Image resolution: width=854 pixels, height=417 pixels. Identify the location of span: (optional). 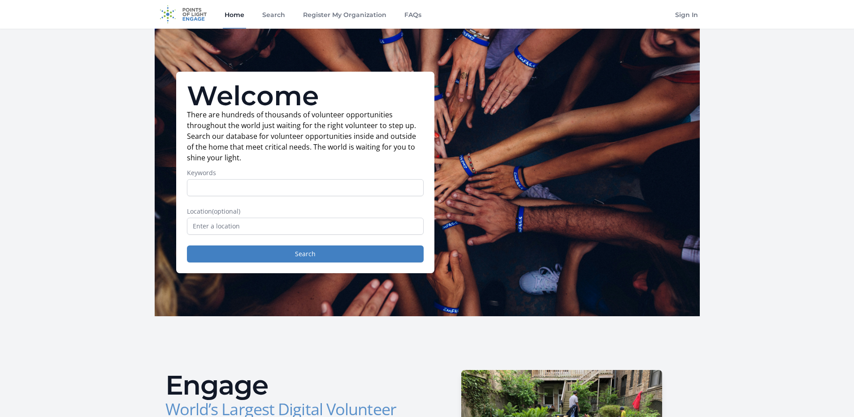
(226, 211).